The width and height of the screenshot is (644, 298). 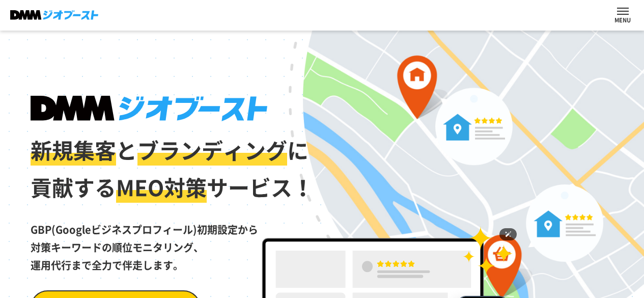 I want to click on span: MEO対策, so click(x=161, y=187).